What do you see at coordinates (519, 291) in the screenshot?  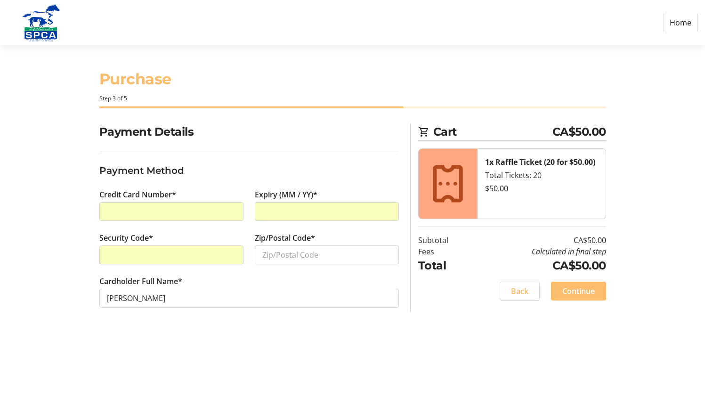 I see `button: Back` at bounding box center [519, 291].